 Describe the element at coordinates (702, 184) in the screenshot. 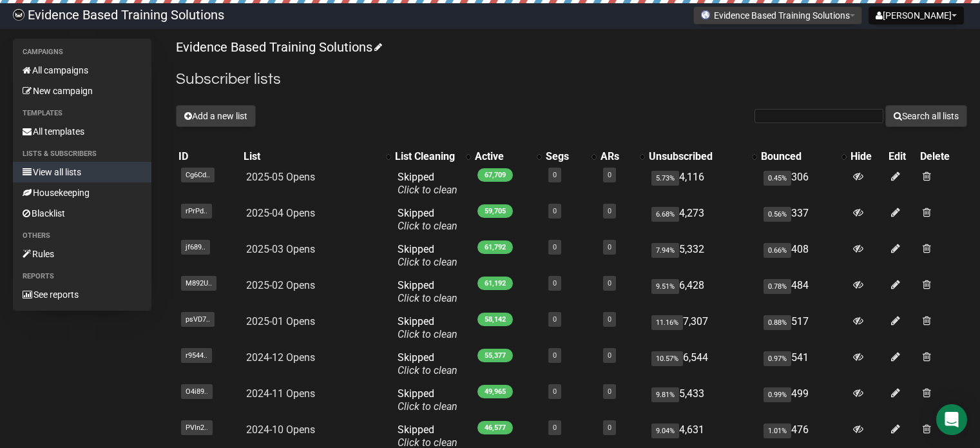

I see `td: 4,116` at that location.